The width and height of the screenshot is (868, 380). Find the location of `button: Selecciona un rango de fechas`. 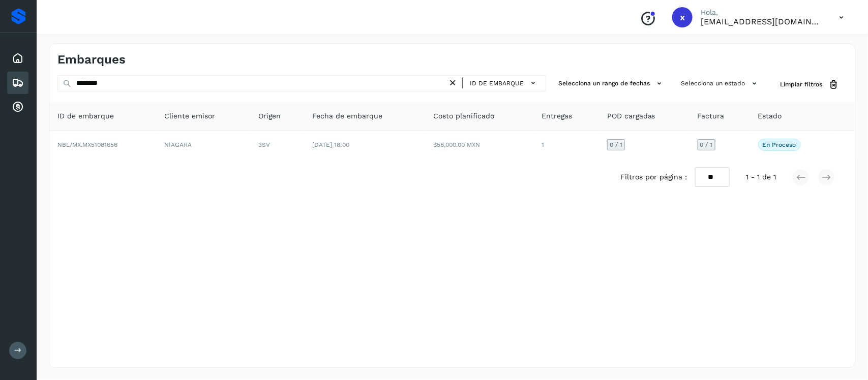

button: Selecciona un rango de fechas is located at coordinates (612, 83).